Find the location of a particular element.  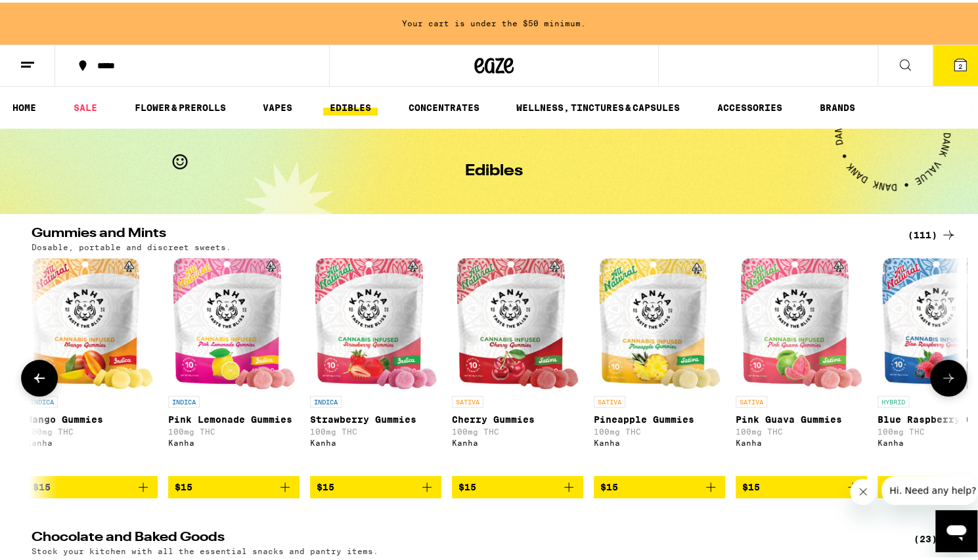

img: Kanha - Pink Guava Gummies is located at coordinates (801, 321).